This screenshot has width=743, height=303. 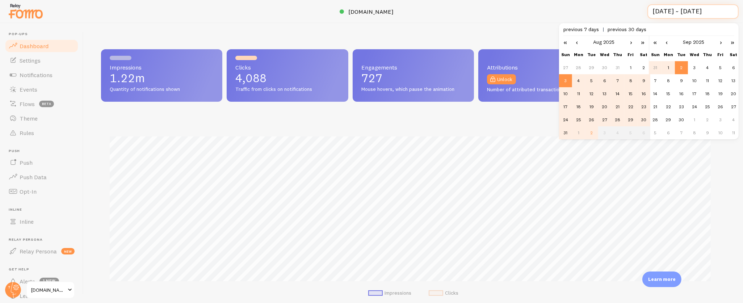 I want to click on span: 1 new, so click(x=49, y=281).